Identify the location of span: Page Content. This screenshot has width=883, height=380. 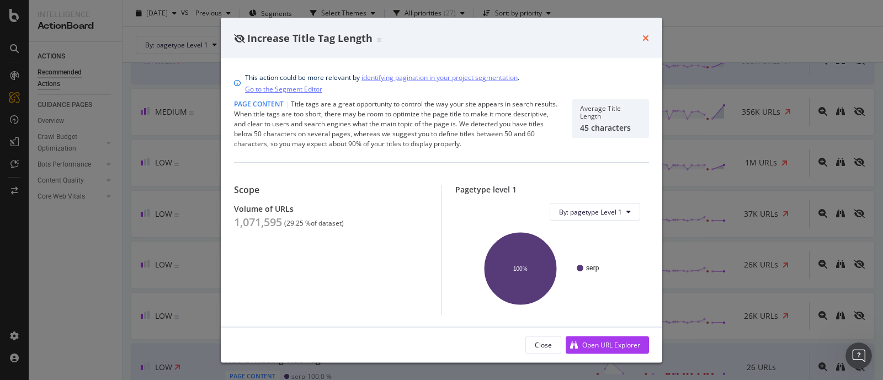
(259, 104).